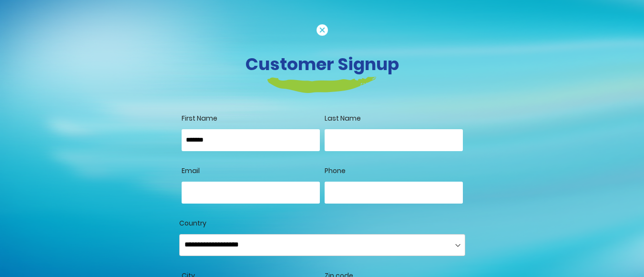  I want to click on span: First Name, so click(199, 118).